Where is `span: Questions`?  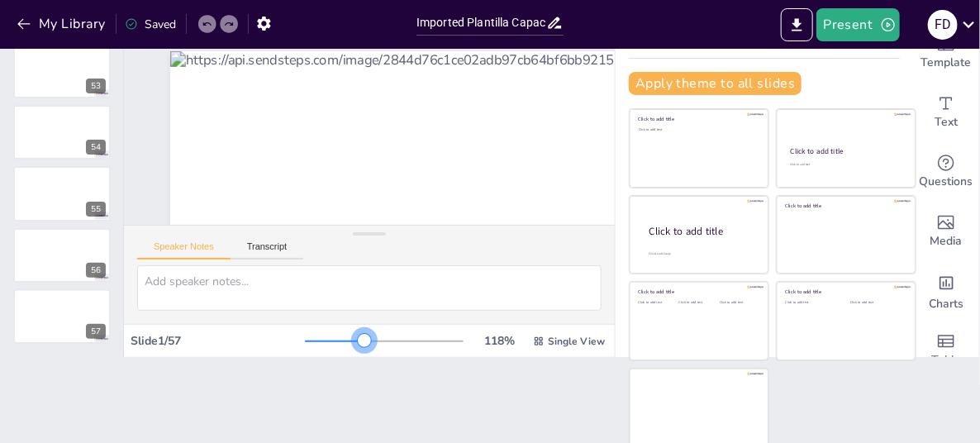 span: Questions is located at coordinates (946, 181).